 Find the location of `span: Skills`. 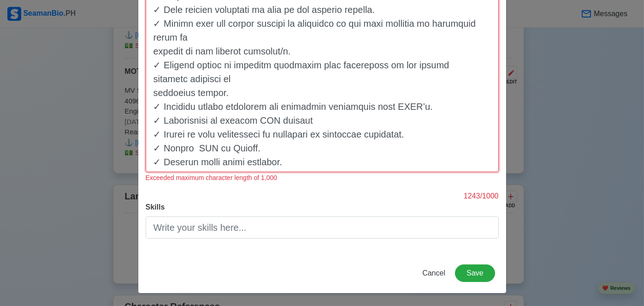

span: Skills is located at coordinates (155, 207).